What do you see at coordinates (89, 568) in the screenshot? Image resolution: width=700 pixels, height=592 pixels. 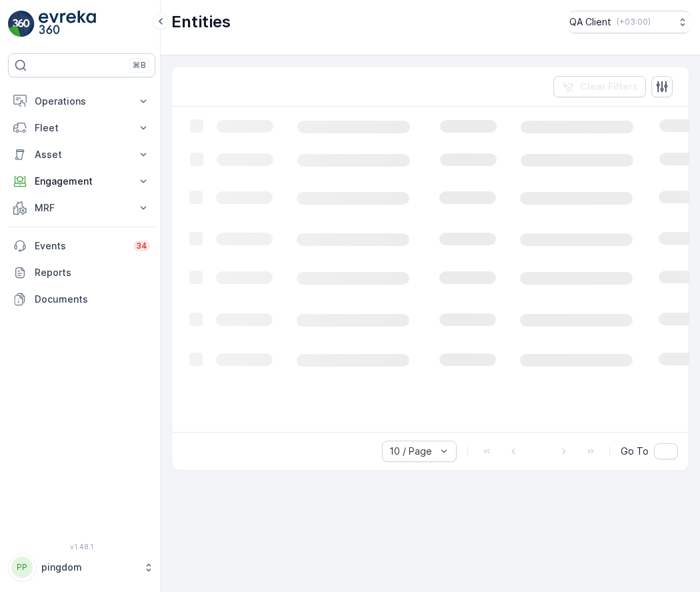 I see `p: pingdom` at bounding box center [89, 568].